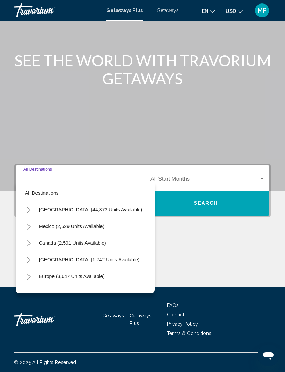 The image size is (285, 372). Describe the element at coordinates (231, 11) in the screenshot. I see `span: USD` at that location.